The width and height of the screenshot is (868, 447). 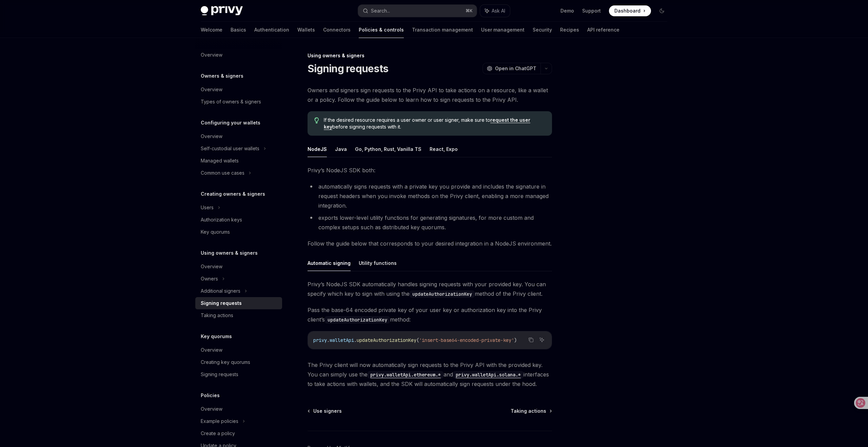 What do you see at coordinates (662, 11) in the screenshot?
I see `button: Toggle dark mode` at bounding box center [662, 11].